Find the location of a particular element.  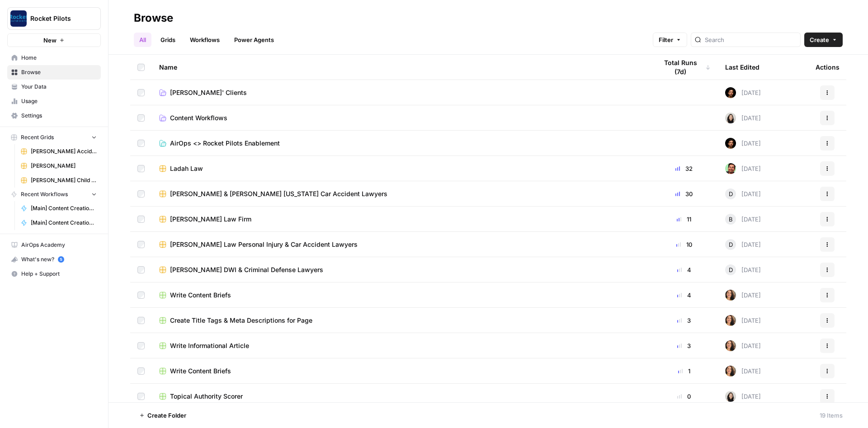

img: Rocket Pilots Logo is located at coordinates (19, 19).